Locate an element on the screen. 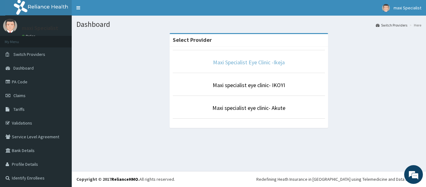 Image resolution: width=426 pixels, height=187 pixels. h1: Dashboard is located at coordinates (249, 24).